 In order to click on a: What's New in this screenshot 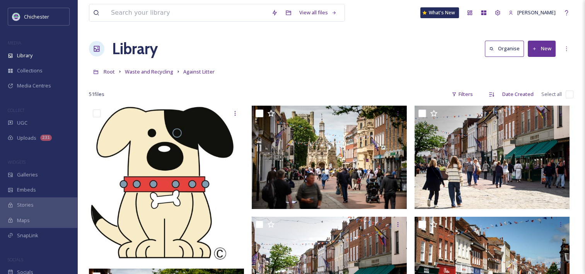, I will do `click(440, 13)`.